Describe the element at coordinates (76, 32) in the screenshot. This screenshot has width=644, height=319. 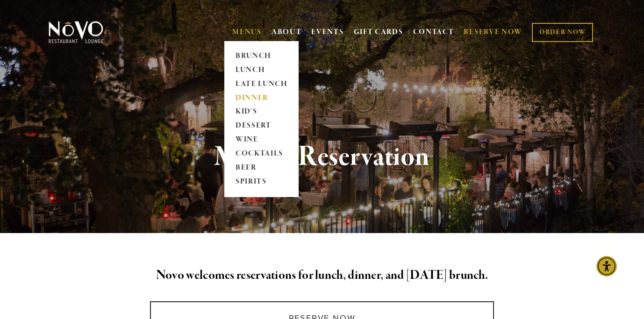
I see `img: Novo Restaurant &amp; Lounge` at that location.